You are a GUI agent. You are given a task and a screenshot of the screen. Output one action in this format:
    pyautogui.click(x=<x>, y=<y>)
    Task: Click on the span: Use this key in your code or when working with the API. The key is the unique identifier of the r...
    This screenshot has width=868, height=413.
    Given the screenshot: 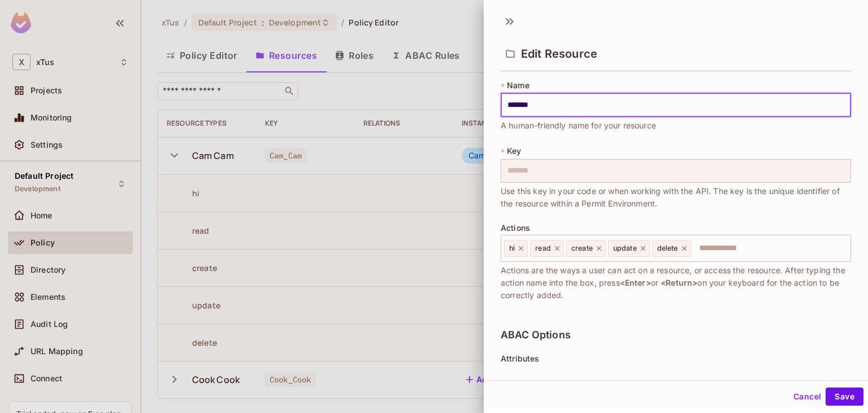 What is the action you would take?
    pyautogui.click(x=676, y=198)
    